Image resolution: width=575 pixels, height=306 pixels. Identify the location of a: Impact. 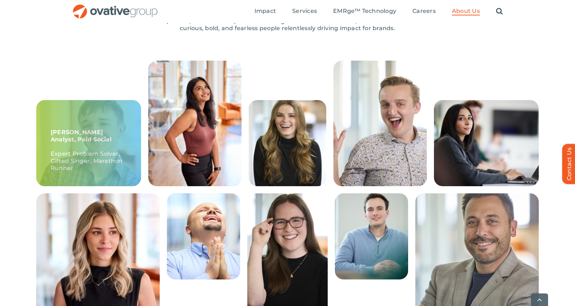
(265, 11).